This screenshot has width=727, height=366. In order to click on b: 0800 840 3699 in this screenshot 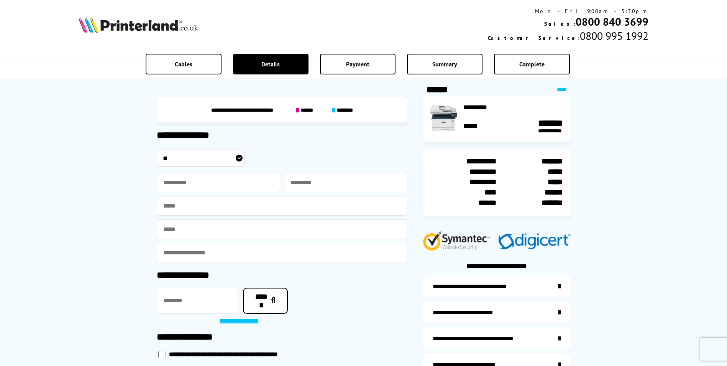, I will do `click(612, 21)`.